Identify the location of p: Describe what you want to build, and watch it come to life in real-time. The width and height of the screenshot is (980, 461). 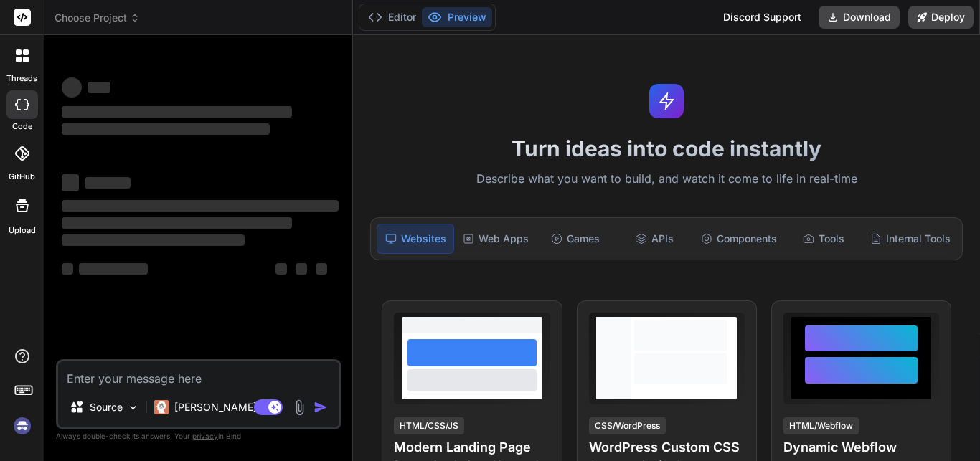
(666, 180).